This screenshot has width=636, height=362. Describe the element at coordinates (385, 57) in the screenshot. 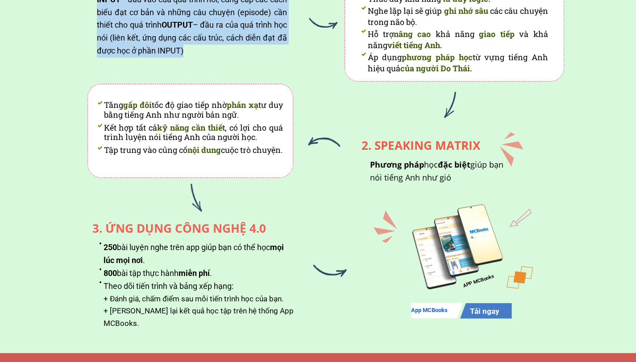

I see `span: Áp dụng` at that location.